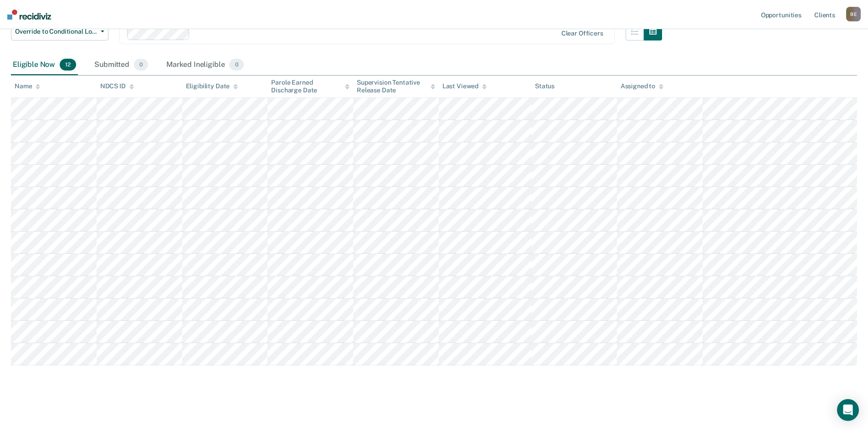 The image size is (868, 430). I want to click on div: Assigned to, so click(643, 86).